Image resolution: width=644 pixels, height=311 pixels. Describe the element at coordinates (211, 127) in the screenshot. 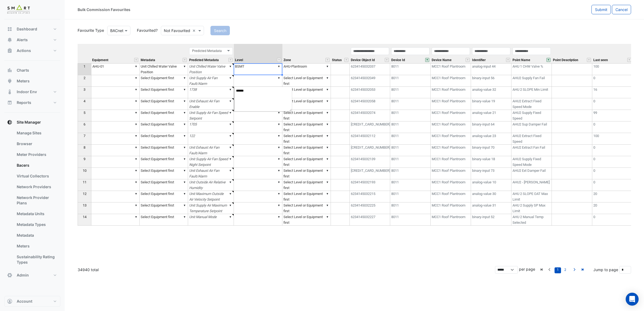

I see `td: 1705` at that location.